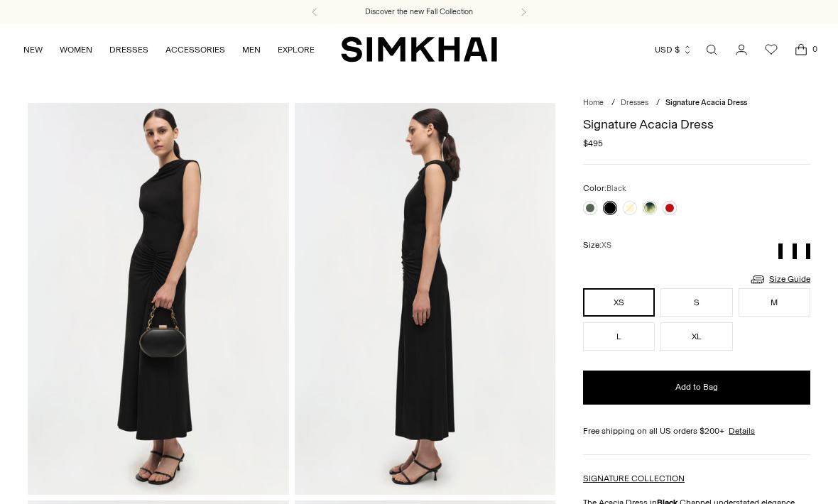 This screenshot has height=504, width=838. What do you see at coordinates (419, 49) in the screenshot?
I see `a: SIMKHAI` at bounding box center [419, 49].